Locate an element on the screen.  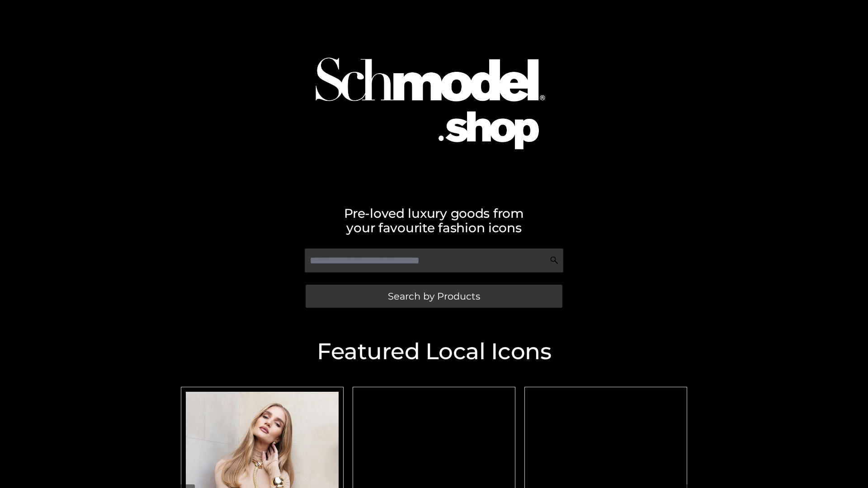
span: Search by Products is located at coordinates (434, 296).